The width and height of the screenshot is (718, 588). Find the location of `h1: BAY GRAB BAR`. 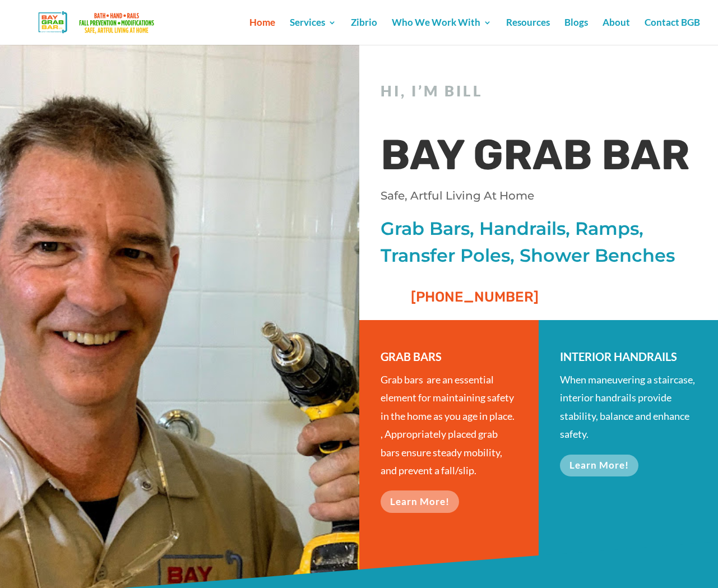

h1: BAY GRAB BAR is located at coordinates (538, 158).